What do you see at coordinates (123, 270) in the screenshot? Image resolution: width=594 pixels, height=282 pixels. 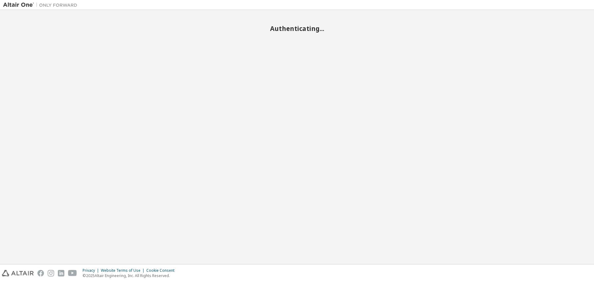 I see `div: Website Terms of Use` at bounding box center [123, 270].